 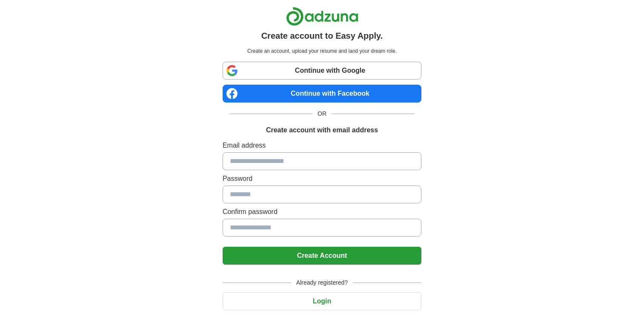 I want to click on h1: Create account with email address, so click(x=322, y=130).